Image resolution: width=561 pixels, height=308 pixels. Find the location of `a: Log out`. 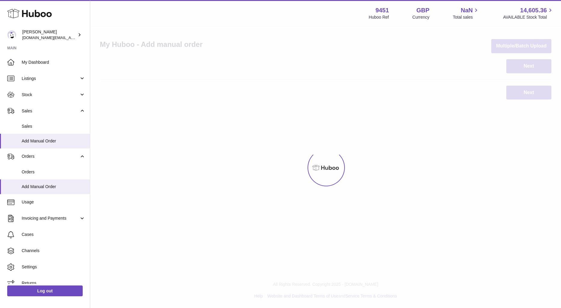

a: Log out is located at coordinates (45, 291).